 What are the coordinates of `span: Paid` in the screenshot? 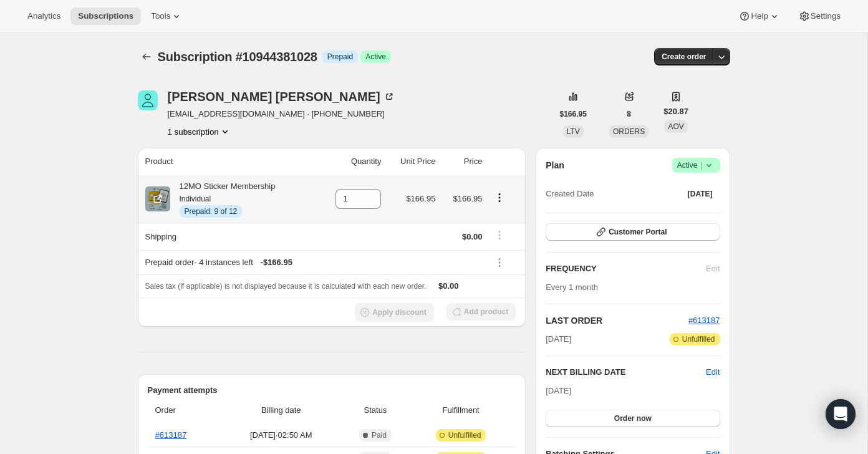 It's located at (379, 435).